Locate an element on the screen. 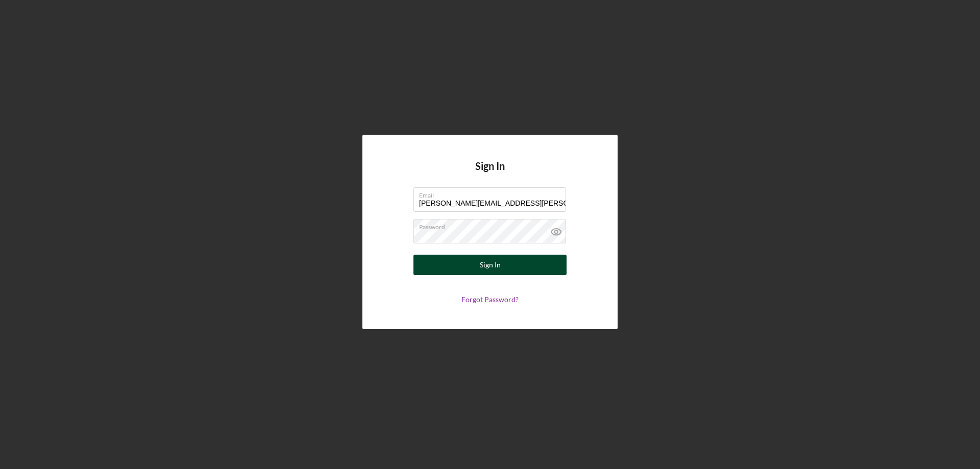 The height and width of the screenshot is (469, 980). button: Sign In is located at coordinates (490, 265).